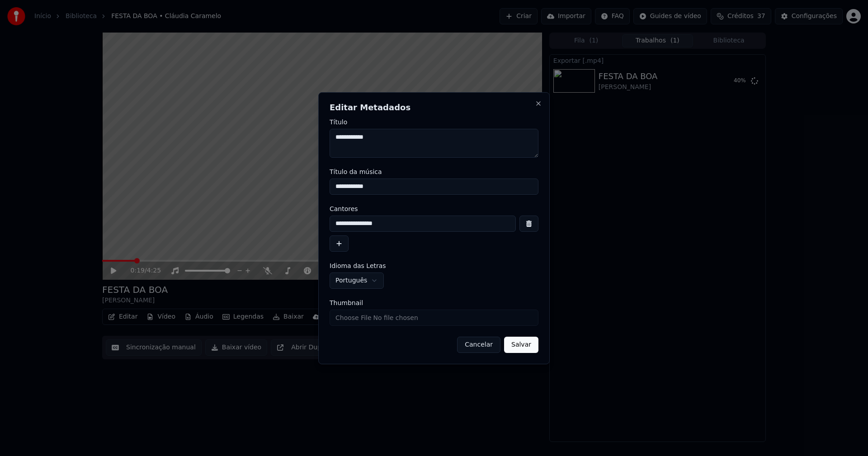  I want to click on h2: Editar Metadados, so click(434, 108).